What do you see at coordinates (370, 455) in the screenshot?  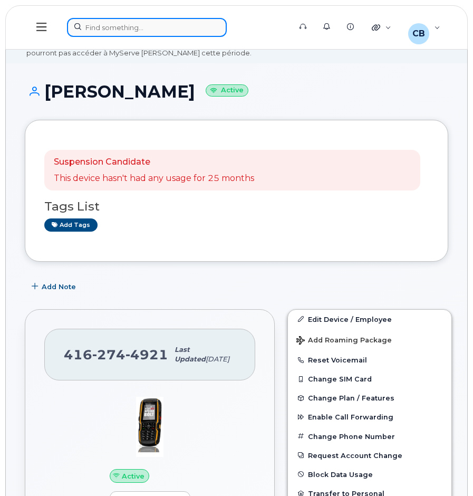 I see `button: Request Account Change` at bounding box center [370, 455].